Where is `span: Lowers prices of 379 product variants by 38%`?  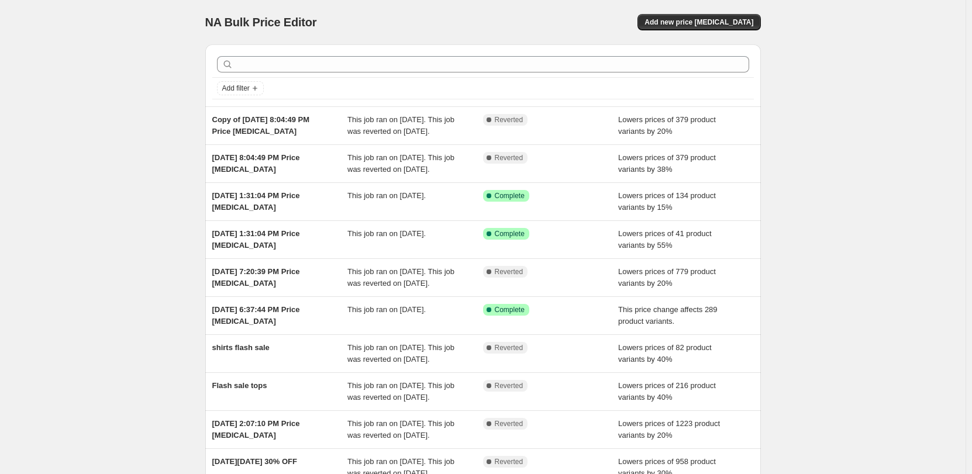 span: Lowers prices of 379 product variants by 38% is located at coordinates (666, 163).